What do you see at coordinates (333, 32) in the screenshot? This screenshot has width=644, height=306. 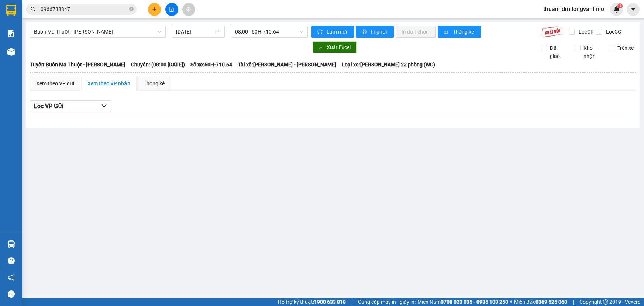 I see `button: syncLàm mới` at bounding box center [333, 32].